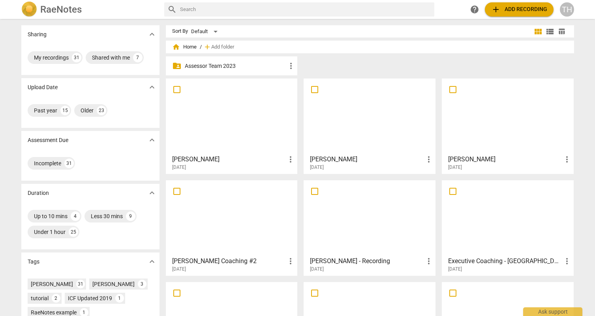 This screenshot has height=316, width=595. I want to click on div: 7, so click(138, 58).